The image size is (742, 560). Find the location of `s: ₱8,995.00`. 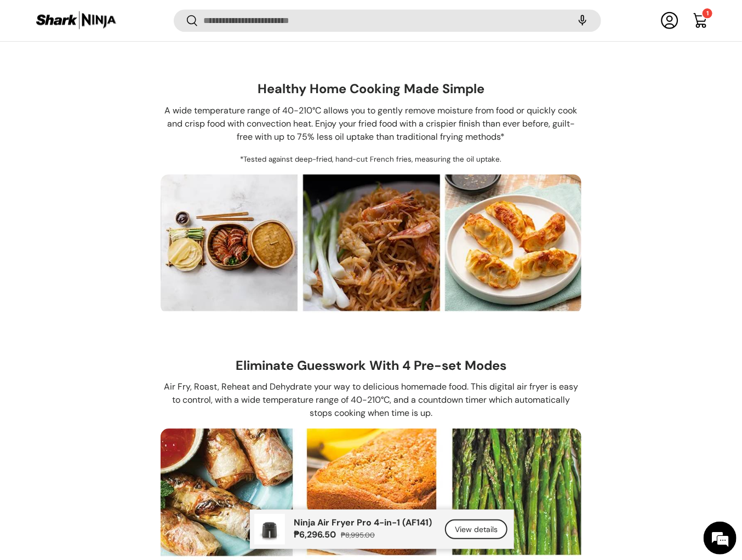

s: ₱8,995.00 is located at coordinates (358, 535).